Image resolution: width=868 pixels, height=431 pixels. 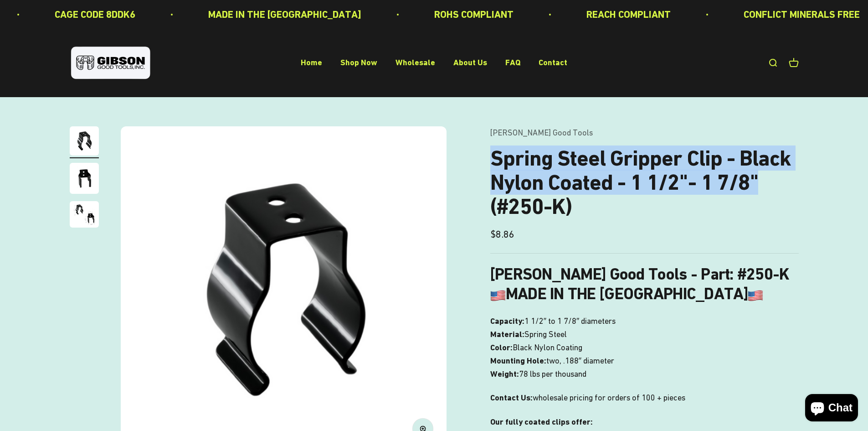 What do you see at coordinates (518, 360) in the screenshot?
I see `b: Mounting Hole:` at bounding box center [518, 360].